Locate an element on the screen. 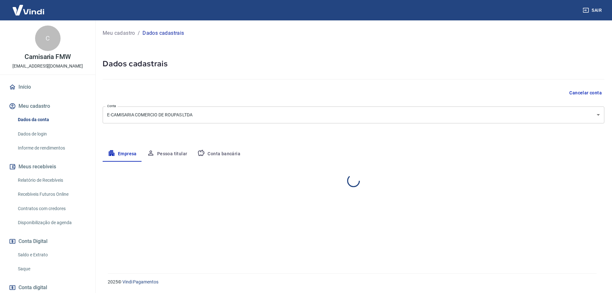 This screenshot has width=612, height=293. p: Meu cadastro is located at coordinates (119, 33).